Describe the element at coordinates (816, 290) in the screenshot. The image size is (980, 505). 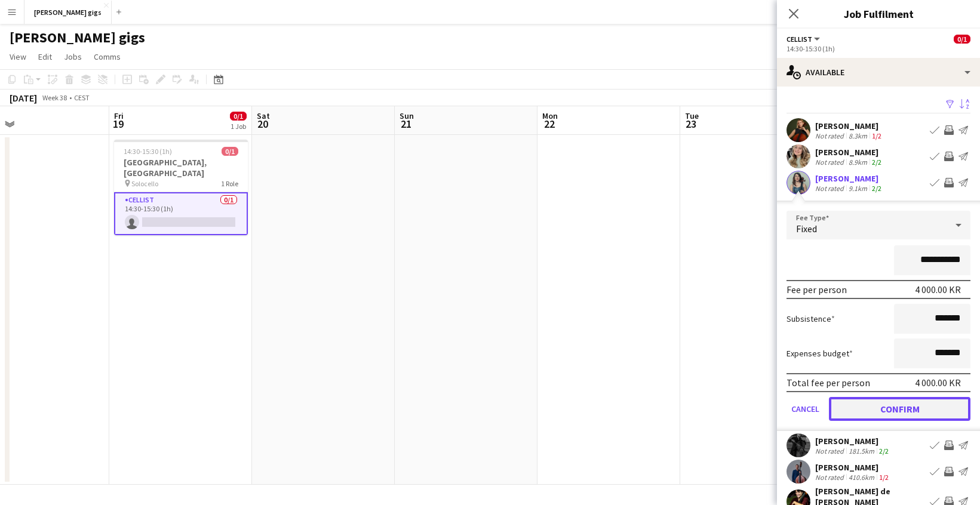
I see `div: Fee per person` at that location.